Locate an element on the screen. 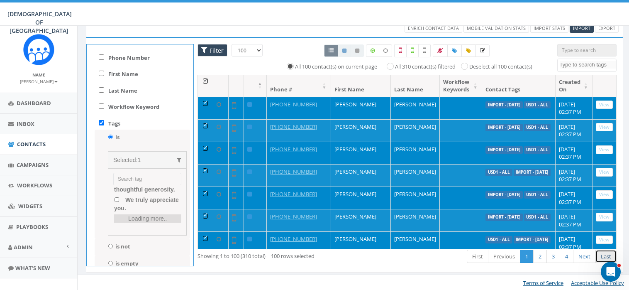  span: 100 rows selected is located at coordinates (293, 256).